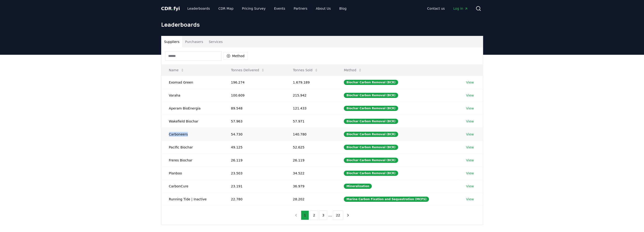 This screenshot has width=644, height=232. What do you see at coordinates (177, 70) in the screenshot?
I see `button: Name` at bounding box center [177, 70].